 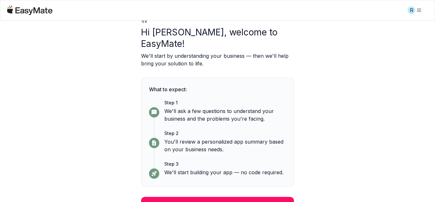 I want to click on p: What to expect:, so click(x=218, y=89).